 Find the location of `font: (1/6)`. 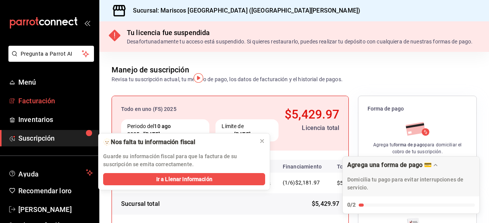

font: (1/6) is located at coordinates (289, 183).